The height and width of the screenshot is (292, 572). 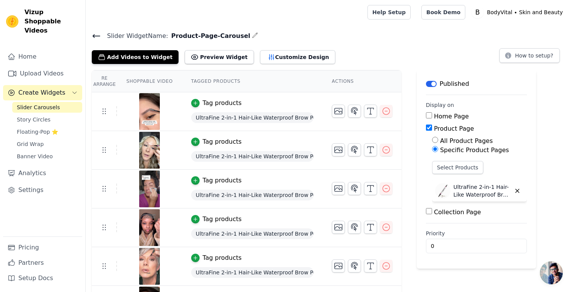 I want to click on img: UltraFine 2-in-1 Hair-Like Waterproof Brow Pen, so click(x=443, y=191).